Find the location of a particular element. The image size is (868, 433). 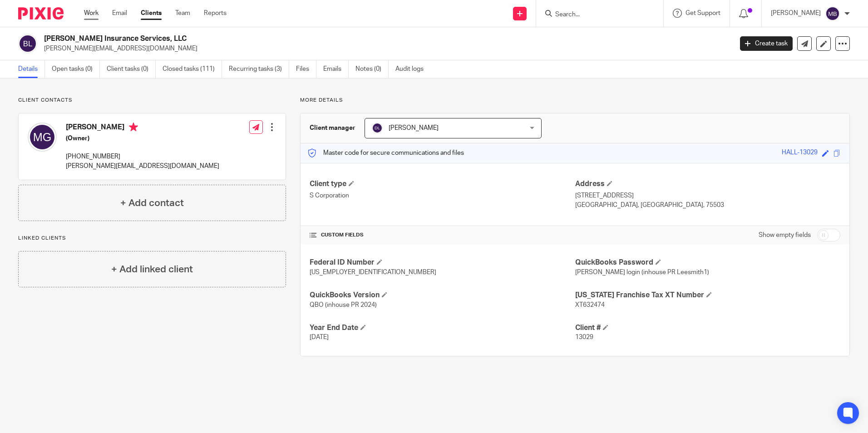

a: Recurring tasks (3) is located at coordinates (259, 69).